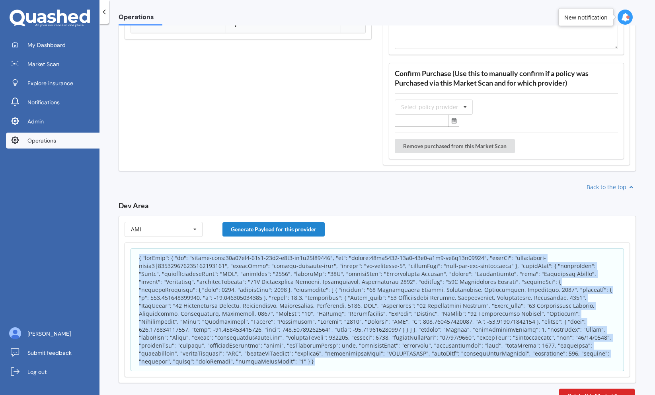 This screenshot has width=655, height=395. I want to click on span: Log out, so click(37, 371).